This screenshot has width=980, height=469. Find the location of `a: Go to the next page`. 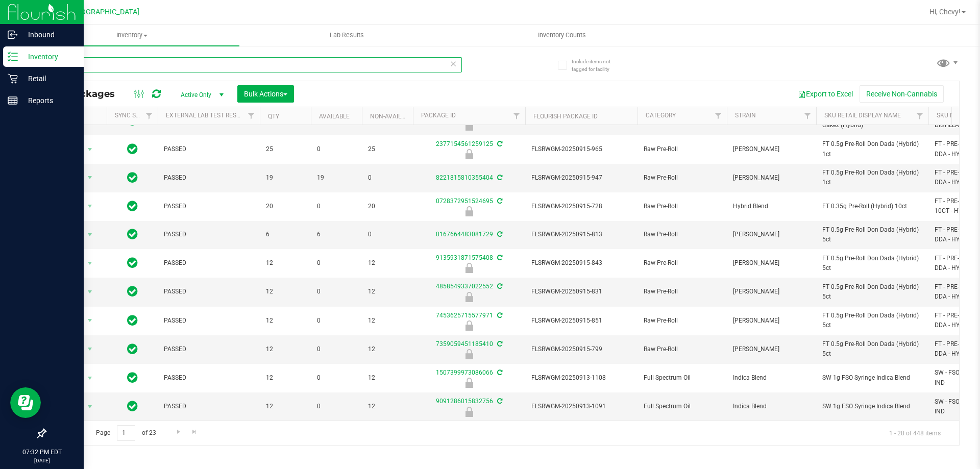

a: Go to the next page is located at coordinates (178, 432).